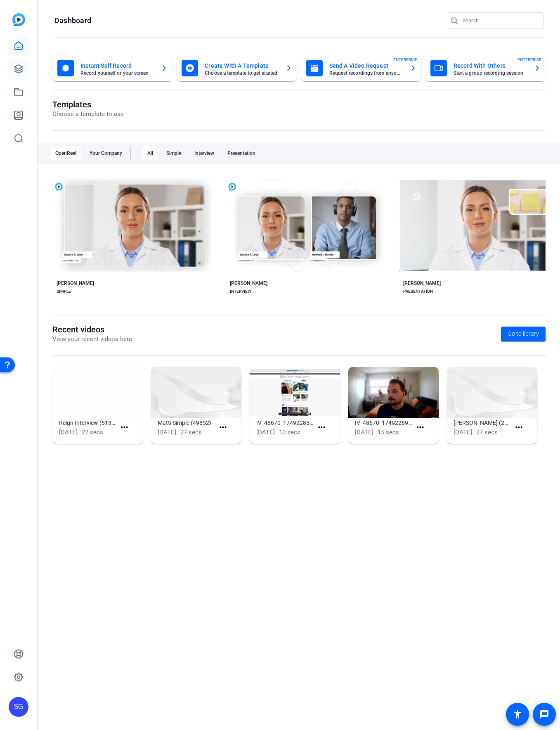 The image size is (560, 730). I want to click on mat-card-title: Create With A Template, so click(242, 66).